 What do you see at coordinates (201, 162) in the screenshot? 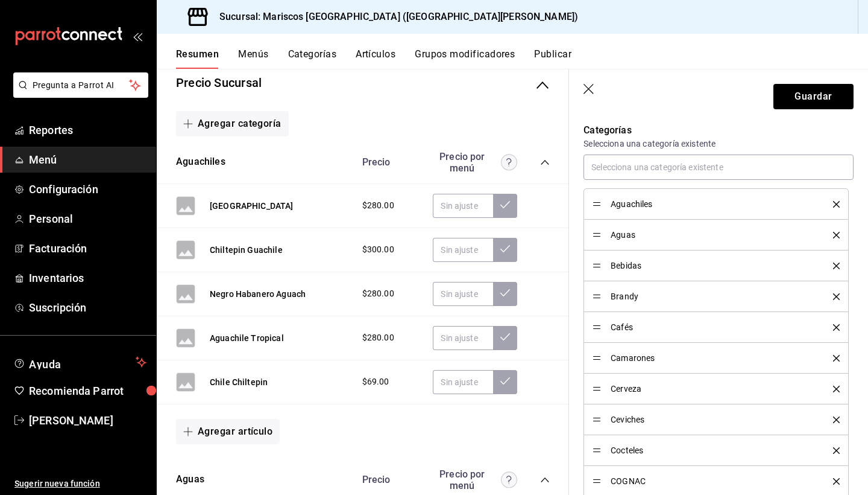
I see `button: Aguachiles` at bounding box center [201, 162].